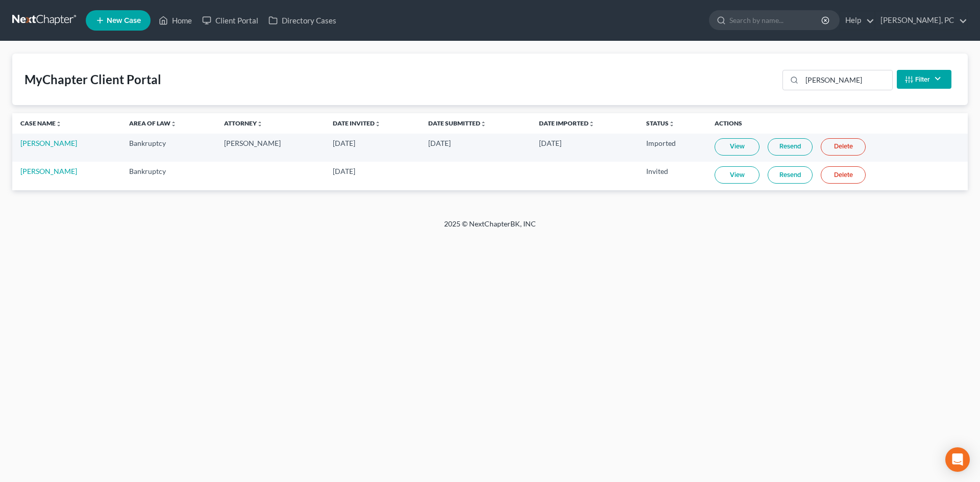  What do you see at coordinates (672, 148) in the screenshot?
I see `td: Imported` at bounding box center [672, 148].